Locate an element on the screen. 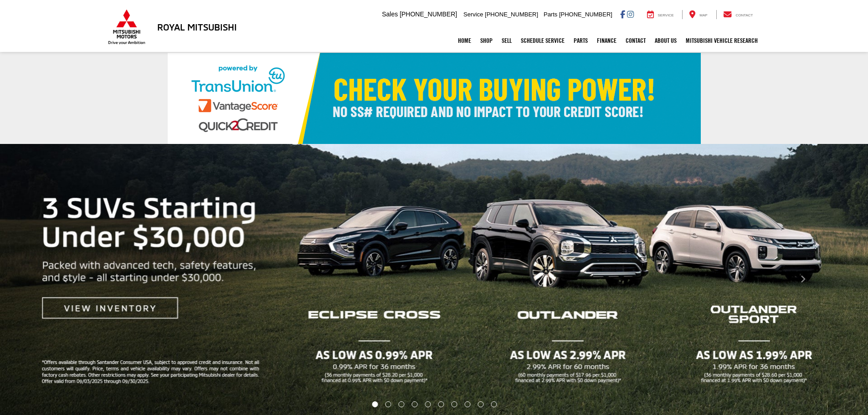 The height and width of the screenshot is (415, 868). button: Click to view next picture. is located at coordinates (803, 279).